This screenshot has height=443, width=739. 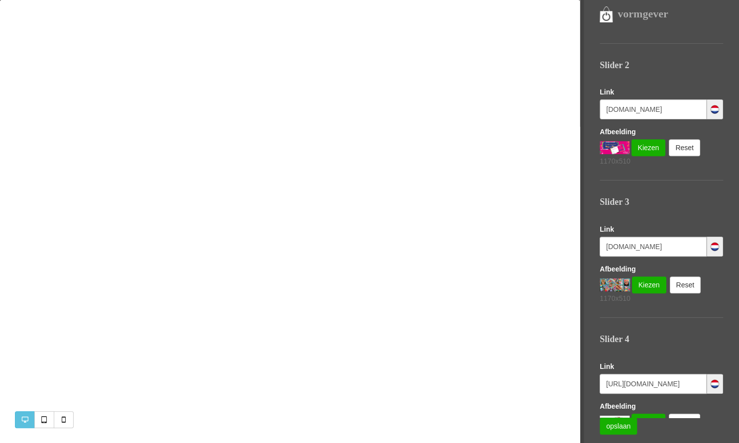 I want to click on label: Slider 4, so click(x=614, y=340).